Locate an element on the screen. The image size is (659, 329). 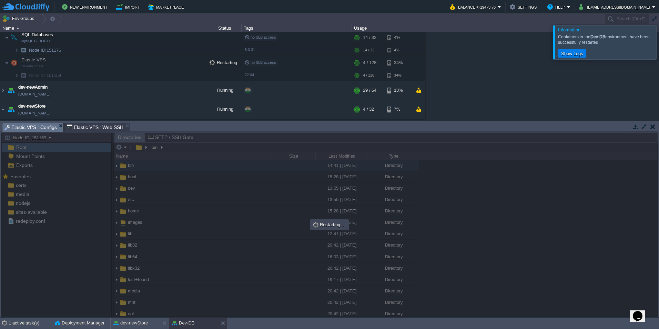
a: SQL DatabasesMySQL CE 8.0.31 is located at coordinates (37, 34).